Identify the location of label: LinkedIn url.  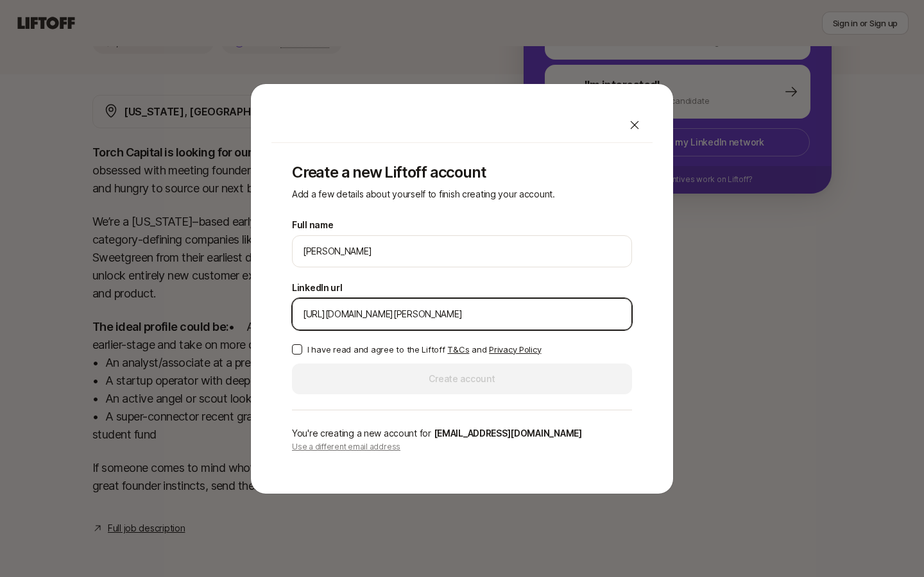
(317, 288).